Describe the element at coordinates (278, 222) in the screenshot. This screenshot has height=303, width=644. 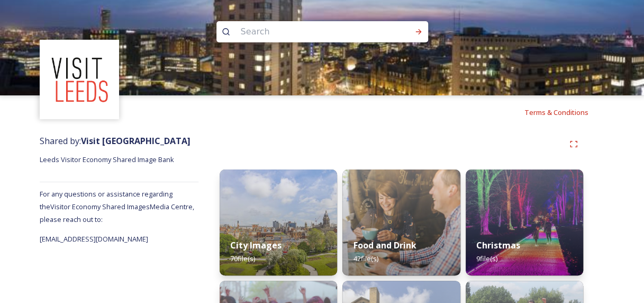
I see `img: b038c16e-5de4-4e50-b566-40b0484159a7.jpg` at that location.